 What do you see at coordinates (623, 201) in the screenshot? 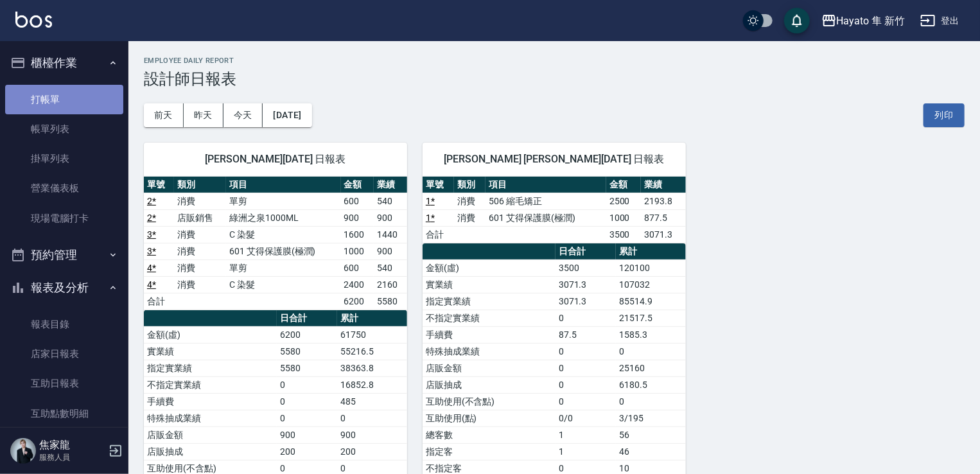
I see `td: 2500` at bounding box center [623, 201].